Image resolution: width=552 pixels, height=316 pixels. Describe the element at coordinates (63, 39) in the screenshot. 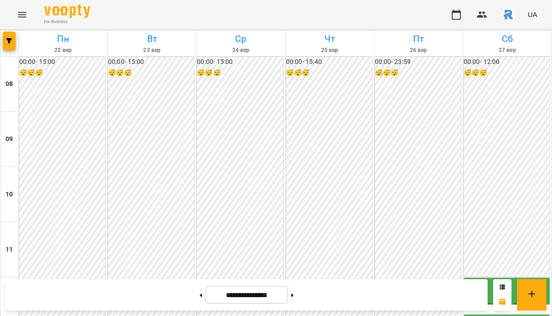

I see `h6: Пн` at that location.